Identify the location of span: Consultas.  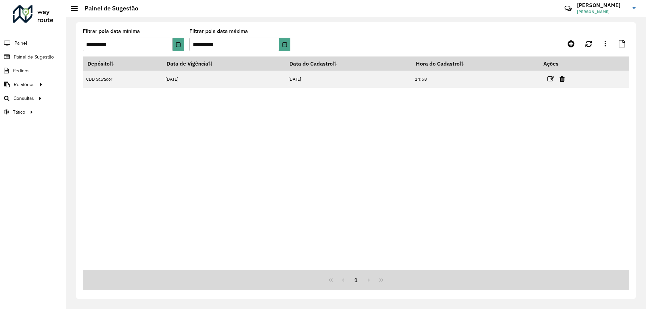
(24, 98).